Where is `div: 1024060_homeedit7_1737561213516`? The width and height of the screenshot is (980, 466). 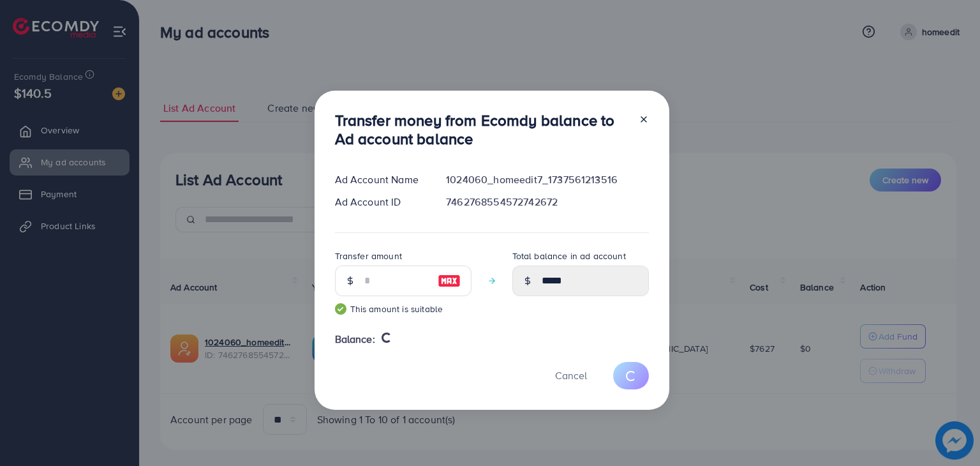 div: 1024060_homeedit7_1737561213516 is located at coordinates (547, 179).